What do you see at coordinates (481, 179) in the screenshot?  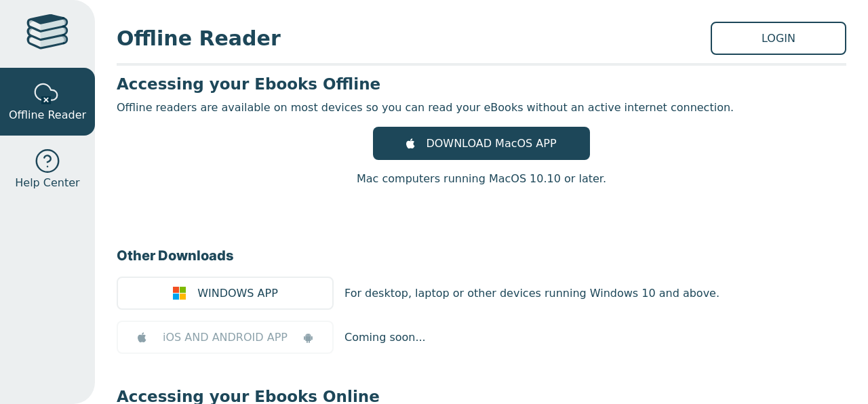 I see `p: Mac computers running MacOS 10.10 or later.` at bounding box center [481, 179].